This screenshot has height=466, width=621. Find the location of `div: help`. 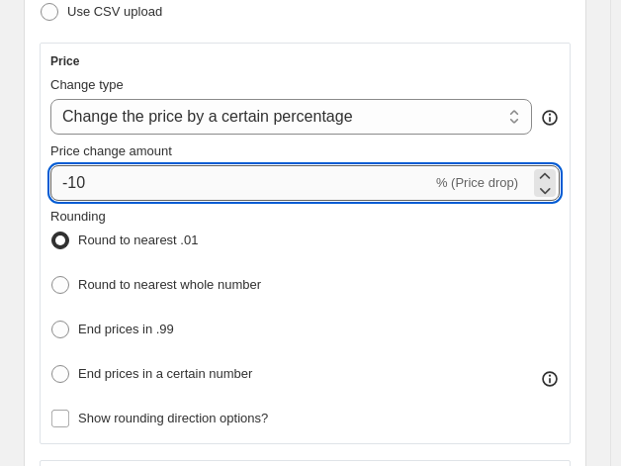

div: help is located at coordinates (550, 118).